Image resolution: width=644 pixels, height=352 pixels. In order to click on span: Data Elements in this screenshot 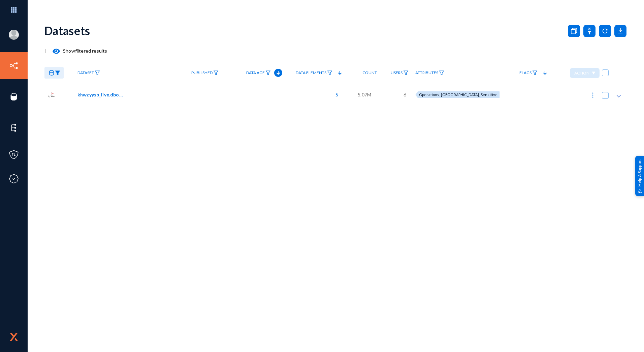, I will do `click(311, 73)`.